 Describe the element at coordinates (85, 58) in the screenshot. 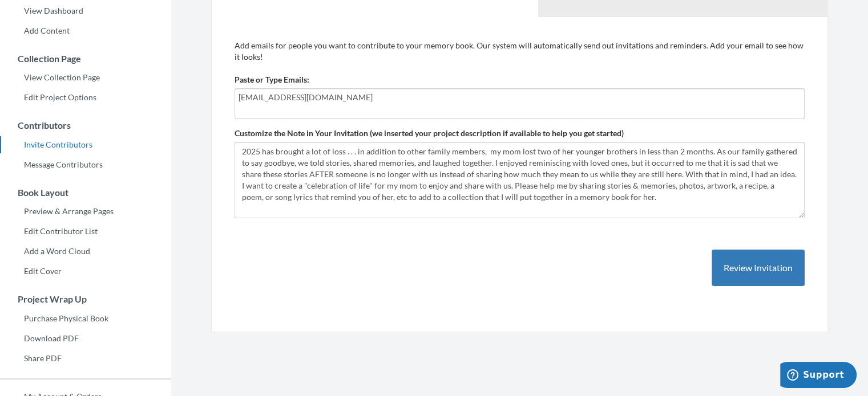

I see `h3: Collection Page` at that location.